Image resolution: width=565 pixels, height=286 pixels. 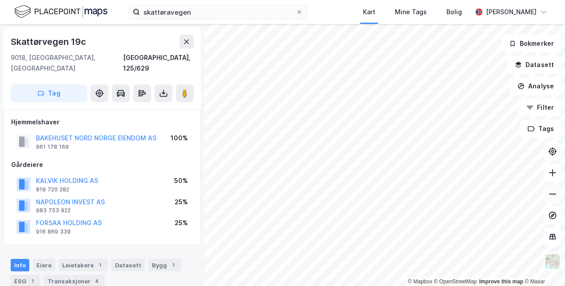 What do you see at coordinates (541, 108) in the screenshot?
I see `button: Filter` at bounding box center [541, 108].